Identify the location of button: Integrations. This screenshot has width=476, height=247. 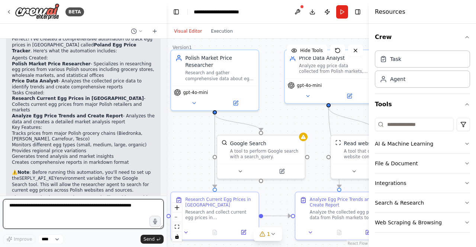
(423, 183).